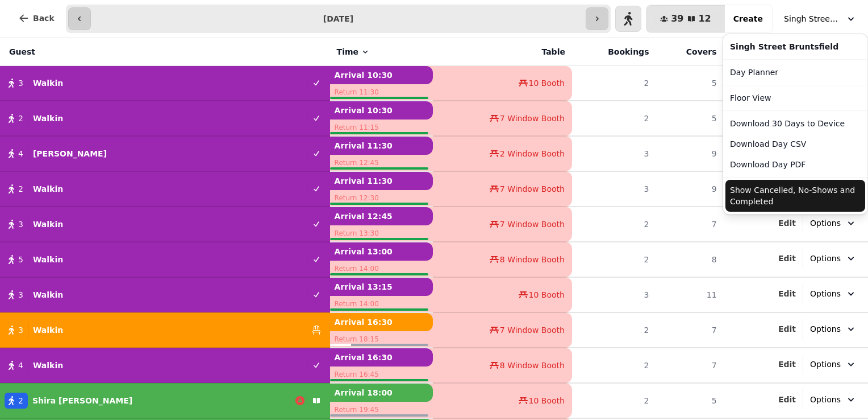 Image resolution: width=868 pixels, height=420 pixels. What do you see at coordinates (795, 72) in the screenshot?
I see `a: Day Planner` at bounding box center [795, 72].